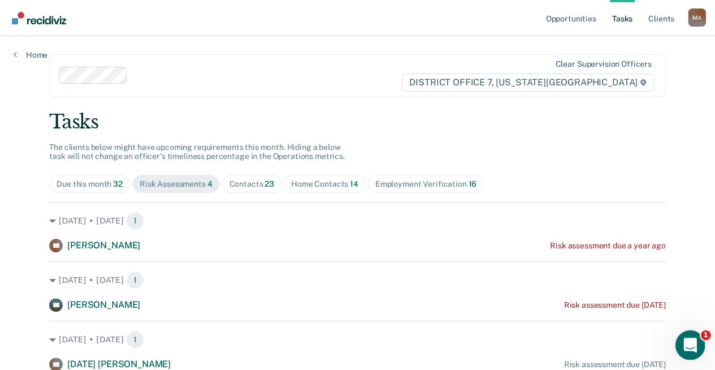 This screenshot has height=370, width=715. I want to click on div: Risk Assessments, so click(176, 184).